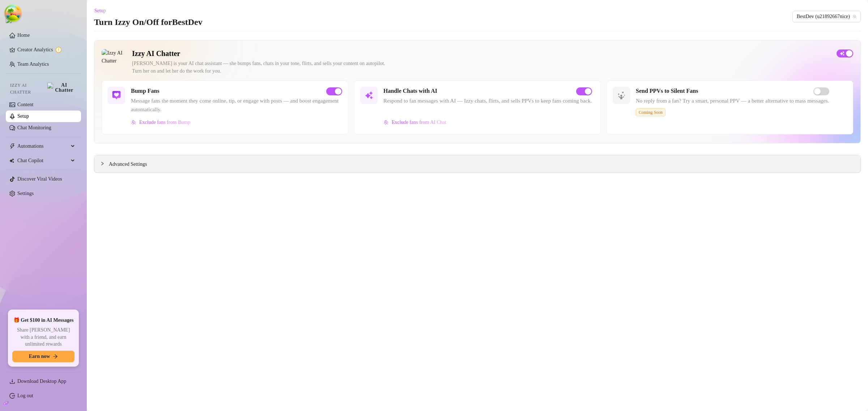  What do you see at coordinates (148, 22) in the screenshot?
I see `h3: Turn Izzy On/Off for BestDev` at bounding box center [148, 22].